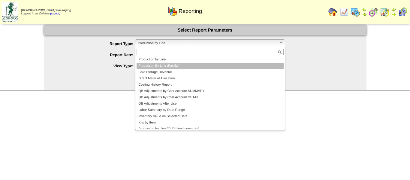 The image size is (410, 180). I want to click on span: Reporting, so click(190, 11).